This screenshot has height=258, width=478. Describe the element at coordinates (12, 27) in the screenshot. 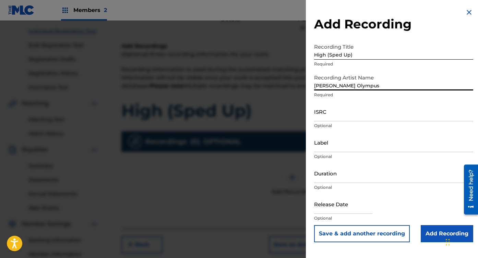

I see `div: Open Resource Center` at that location.